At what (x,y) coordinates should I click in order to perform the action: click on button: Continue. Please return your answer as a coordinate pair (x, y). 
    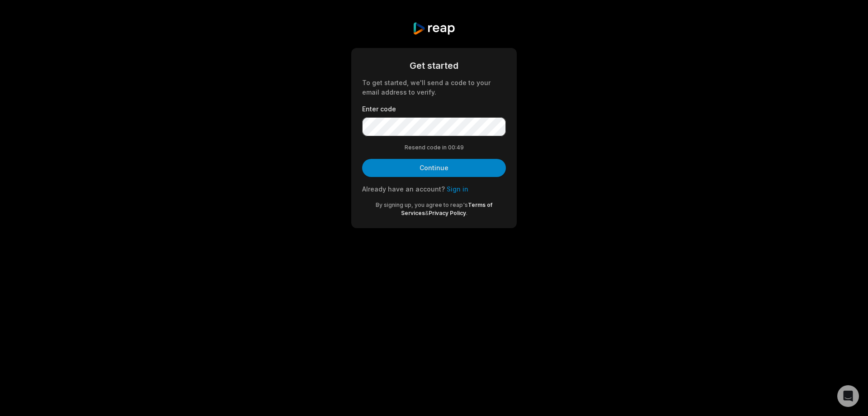
    Looking at the image, I should click on (434, 168).